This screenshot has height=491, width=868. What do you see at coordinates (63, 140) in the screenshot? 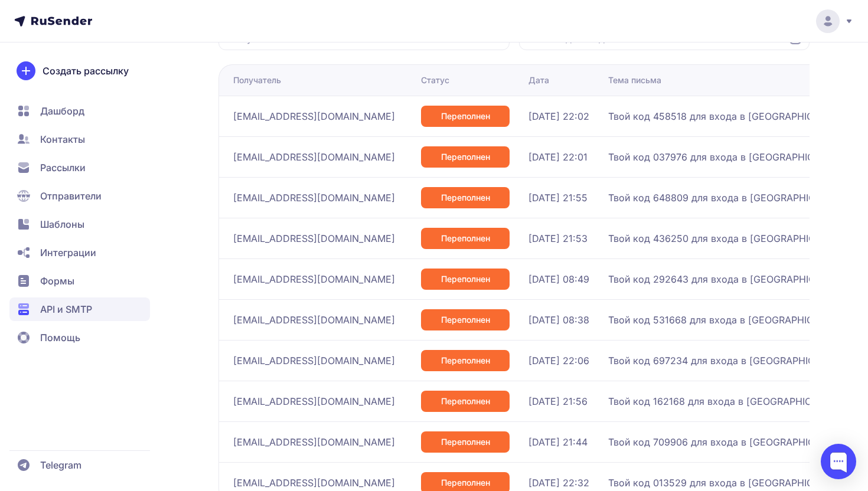
I see `span: Контакты` at bounding box center [63, 140].